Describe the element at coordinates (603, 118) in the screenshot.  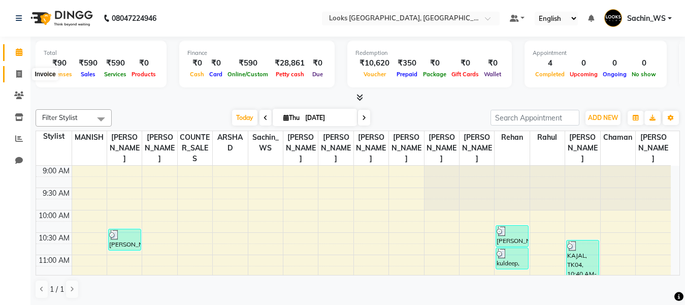
I see `button: ADD NEW` at that location.